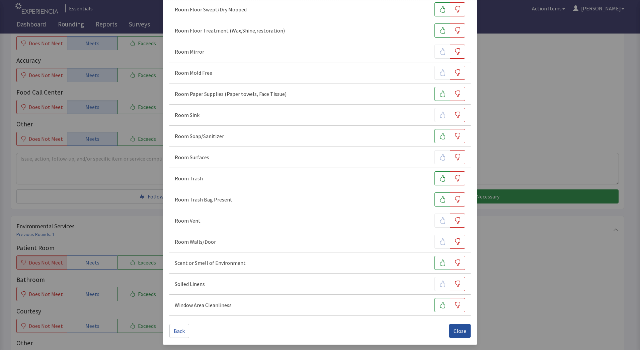 The width and height of the screenshot is (640, 350). What do you see at coordinates (460, 331) in the screenshot?
I see `button: Close` at bounding box center [460, 331].